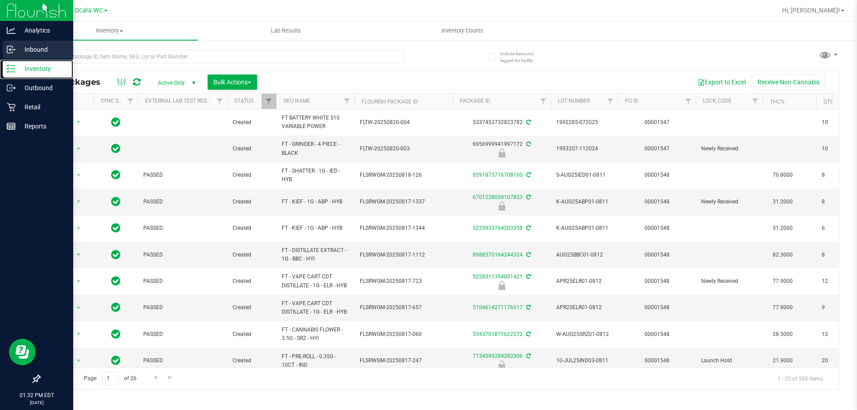  What do you see at coordinates (502, 149) in the screenshot?
I see `div: 6956999941997172` at bounding box center [502, 149].